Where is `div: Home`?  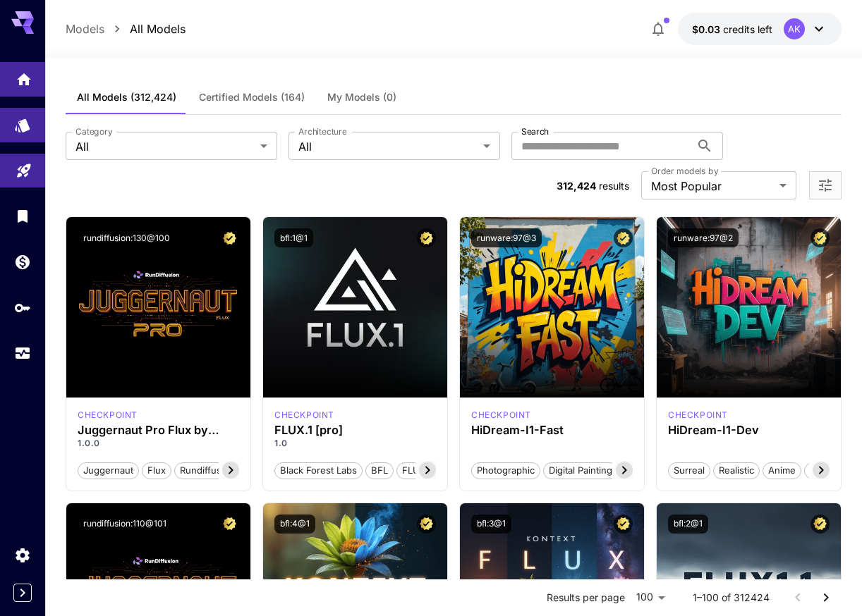
div: Home is located at coordinates (24, 75).